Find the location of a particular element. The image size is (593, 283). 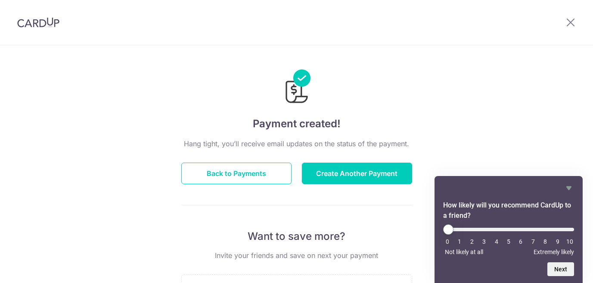

h2: How likely will you recommend CardUp to a friend? Select an option from 0 to 10, with 0 being Not... is located at coordinates (509, 210).